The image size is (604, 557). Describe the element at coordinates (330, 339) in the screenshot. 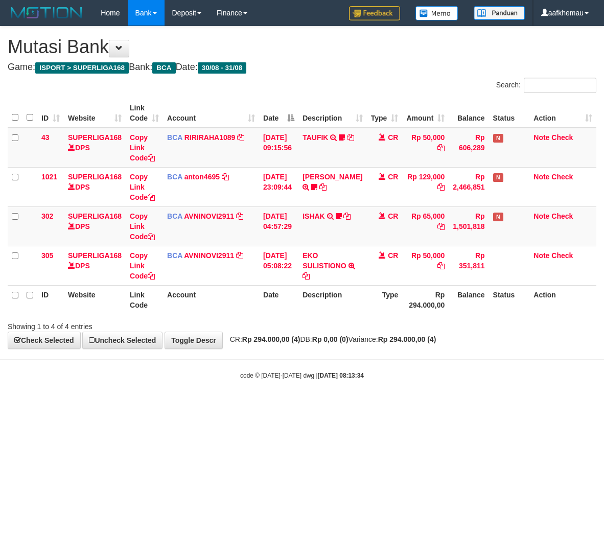

I see `strong: Rp 0,00 (0)` at that location.